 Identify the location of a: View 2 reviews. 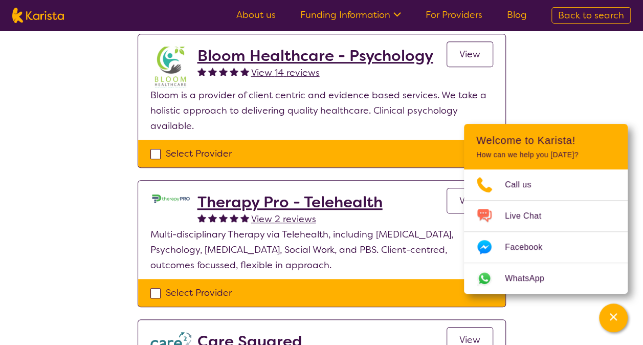
(283, 219).